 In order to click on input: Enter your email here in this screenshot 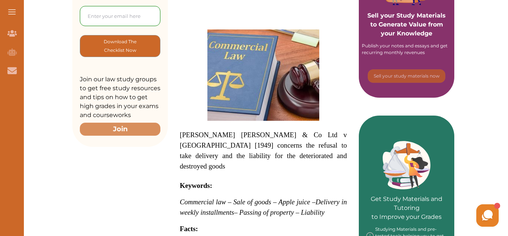, I will do `click(120, 16)`.